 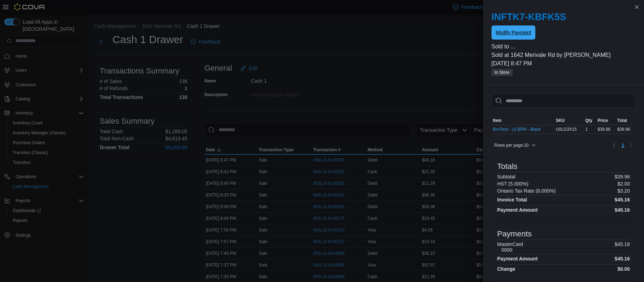 I want to click on div: 1, so click(x=590, y=130).